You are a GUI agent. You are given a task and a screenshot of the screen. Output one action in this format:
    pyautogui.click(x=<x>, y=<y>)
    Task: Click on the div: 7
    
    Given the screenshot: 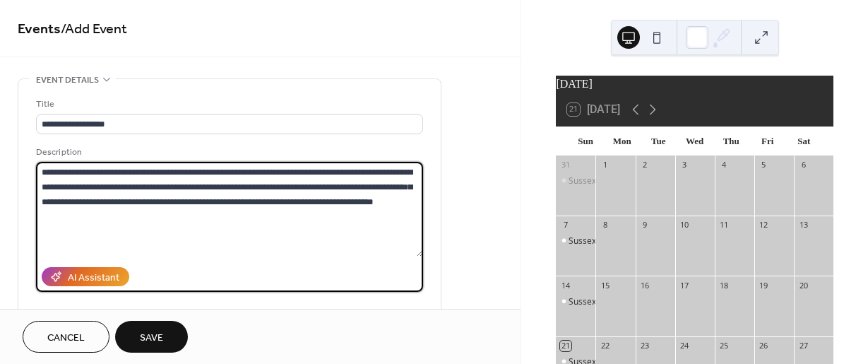 What is the action you would take?
    pyautogui.click(x=565, y=225)
    